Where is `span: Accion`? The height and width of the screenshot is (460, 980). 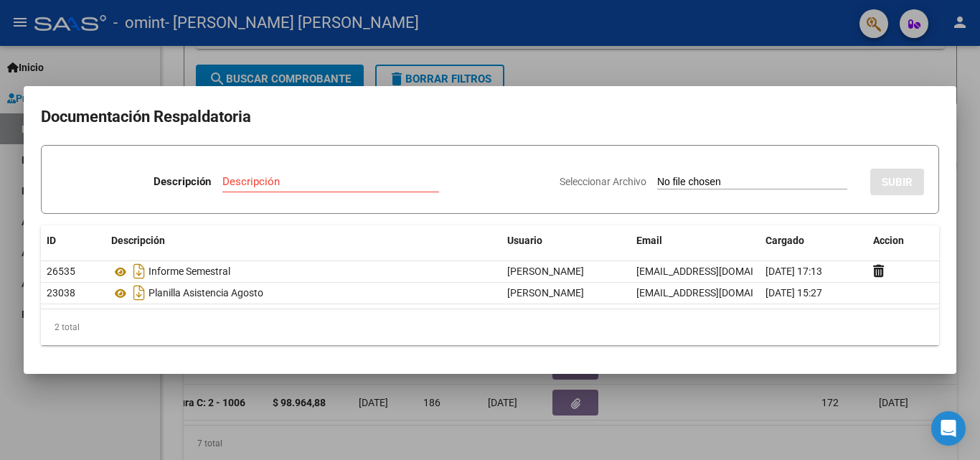 span: Accion is located at coordinates (888, 240).